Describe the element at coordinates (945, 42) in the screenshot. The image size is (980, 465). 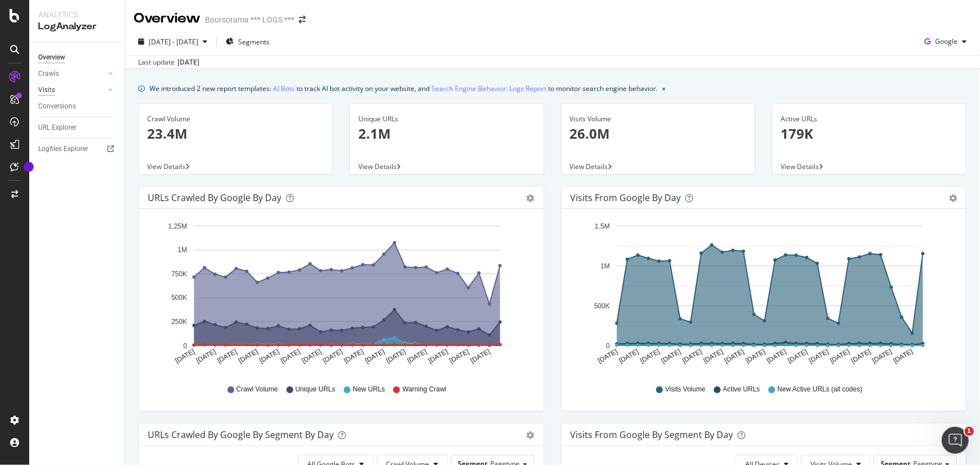
I see `button: Google` at that location.